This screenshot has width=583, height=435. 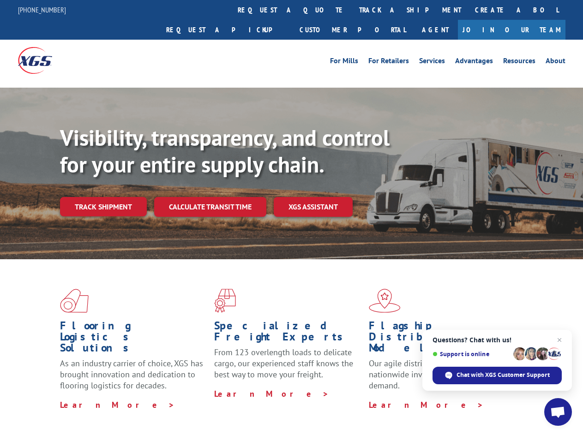 What do you see at coordinates (555, 62) in the screenshot?
I see `a: About` at bounding box center [555, 62].